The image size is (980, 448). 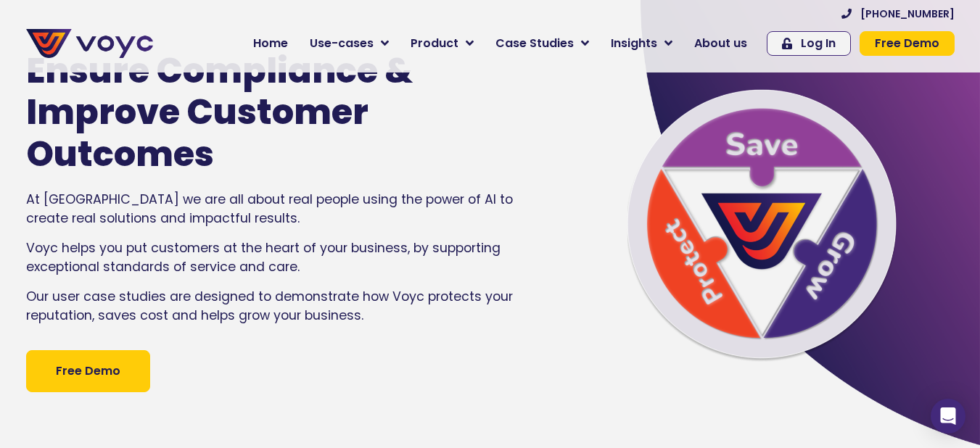 I want to click on h1: Ensure Compliance & Improve Customer Outcomes, so click(x=252, y=112).